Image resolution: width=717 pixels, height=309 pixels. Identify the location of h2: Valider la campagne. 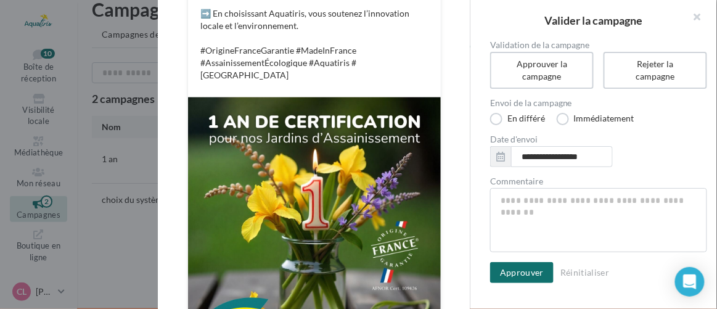
(594, 20).